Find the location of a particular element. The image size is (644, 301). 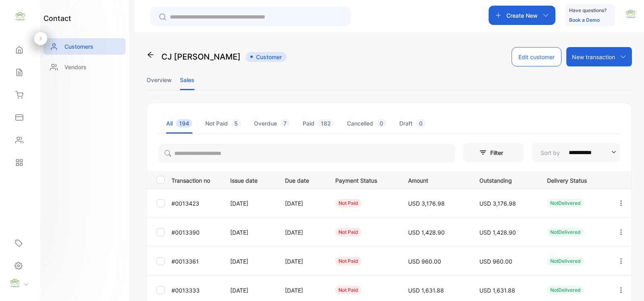

button: Sort by is located at coordinates (576, 153).